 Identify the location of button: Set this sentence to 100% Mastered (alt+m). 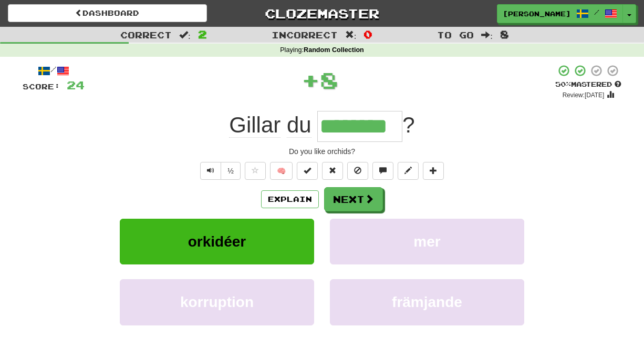
(307, 171).